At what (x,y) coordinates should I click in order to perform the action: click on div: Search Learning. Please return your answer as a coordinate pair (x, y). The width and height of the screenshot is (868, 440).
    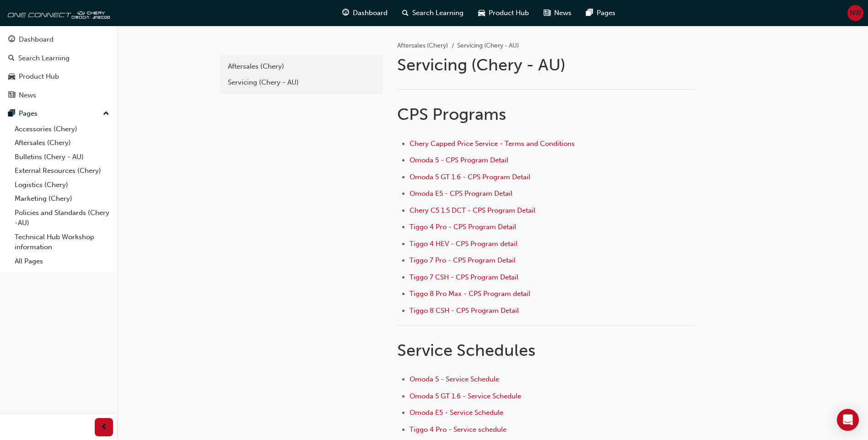
    Looking at the image, I should click on (44, 58).